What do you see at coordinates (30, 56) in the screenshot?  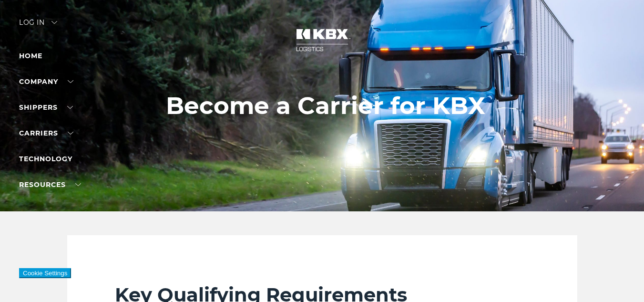 I see `a: Home` at bounding box center [30, 56].